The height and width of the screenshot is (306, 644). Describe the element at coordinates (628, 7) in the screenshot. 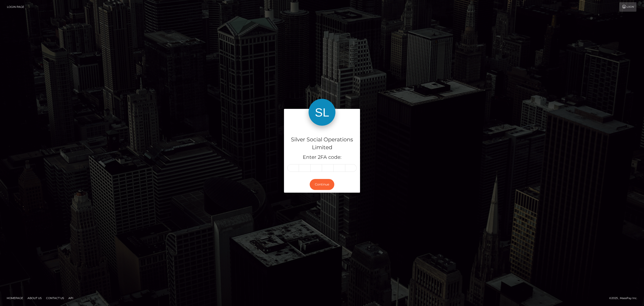

I see `a: Login` at that location.